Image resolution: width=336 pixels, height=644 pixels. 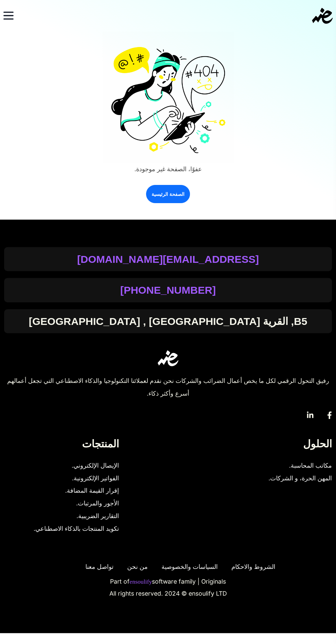 I want to click on div: رفيق التحول الرقمي لكل ما يخص أعمال الضرائب والشركات نحن نقدم لعملائنا التكنولوجيا والذكاء الاصطن..., so click(x=168, y=388).